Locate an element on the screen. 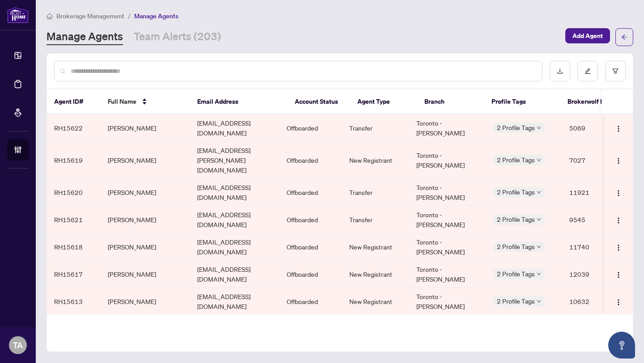 The image size is (644, 363). span: TA is located at coordinates (18, 345).